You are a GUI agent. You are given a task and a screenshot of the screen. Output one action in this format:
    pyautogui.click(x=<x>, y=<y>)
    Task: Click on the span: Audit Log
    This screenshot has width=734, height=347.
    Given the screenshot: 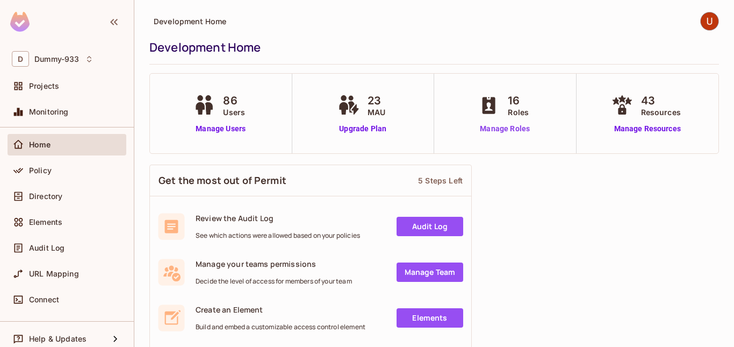 What is the action you would take?
    pyautogui.click(x=47, y=248)
    